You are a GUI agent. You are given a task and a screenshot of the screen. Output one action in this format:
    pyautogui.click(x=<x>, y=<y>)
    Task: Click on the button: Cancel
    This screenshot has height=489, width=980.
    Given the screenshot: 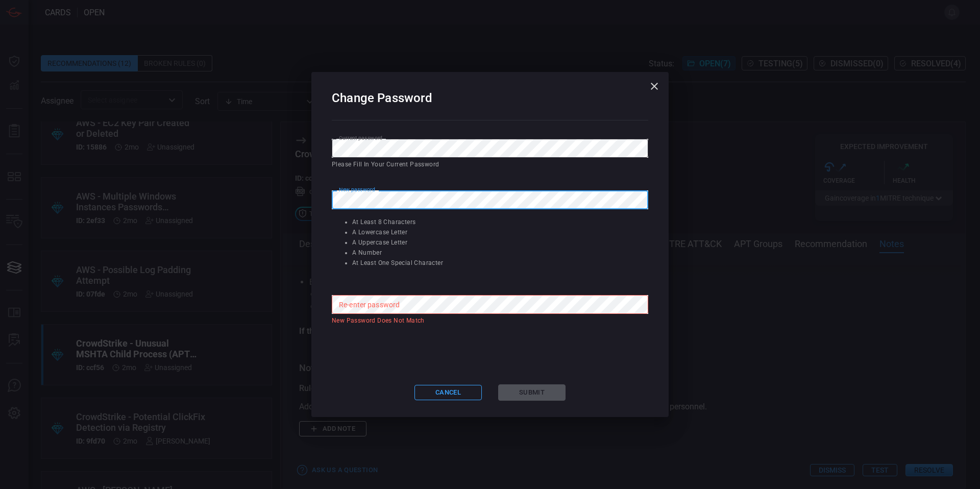 What is the action you would take?
    pyautogui.click(x=448, y=392)
    